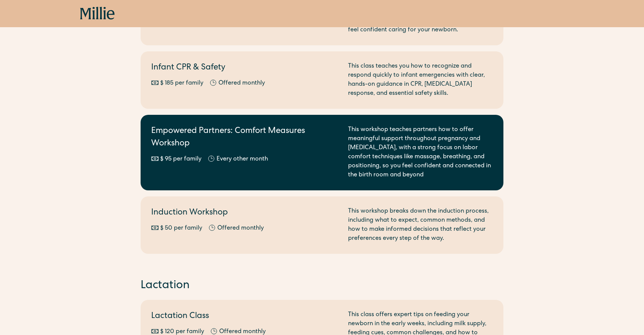 This screenshot has width=644, height=335. I want to click on div: $ 185 per family, so click(181, 84).